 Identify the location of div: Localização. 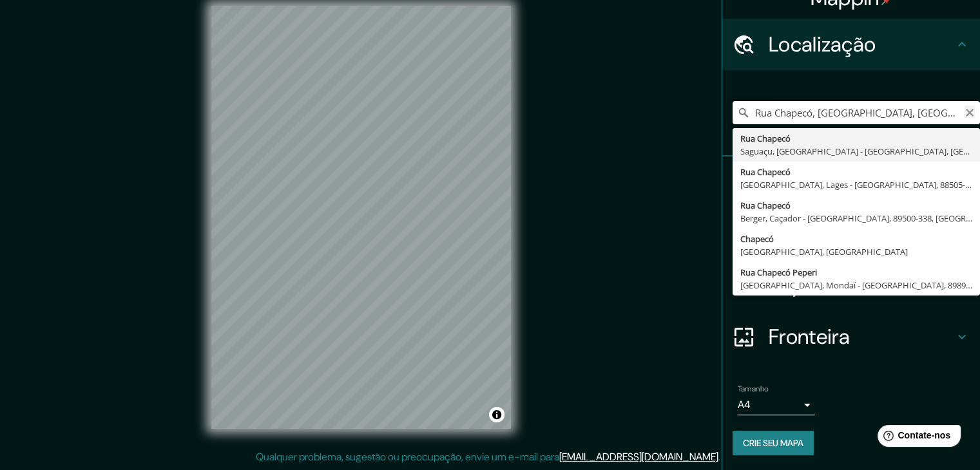
(851, 44).